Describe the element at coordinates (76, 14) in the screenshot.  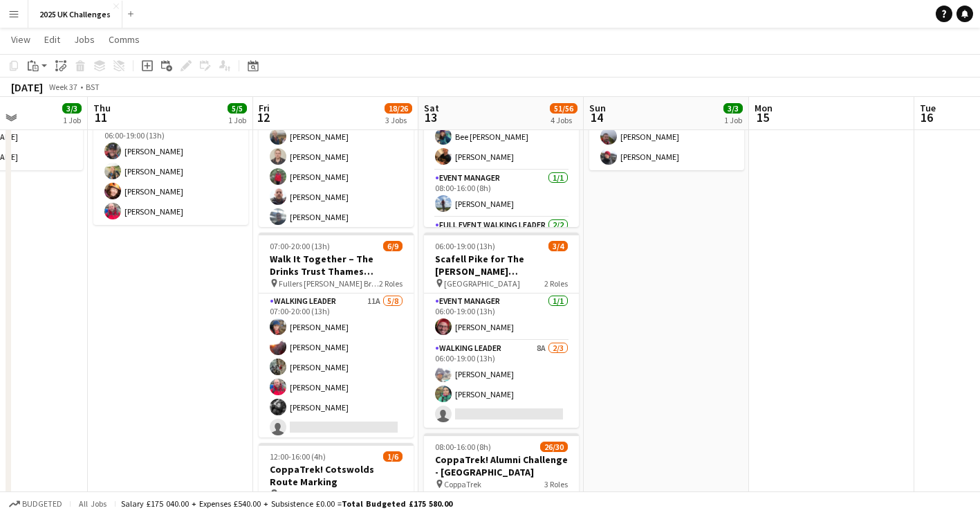
I see `button: 2025 UK Challenges` at that location.